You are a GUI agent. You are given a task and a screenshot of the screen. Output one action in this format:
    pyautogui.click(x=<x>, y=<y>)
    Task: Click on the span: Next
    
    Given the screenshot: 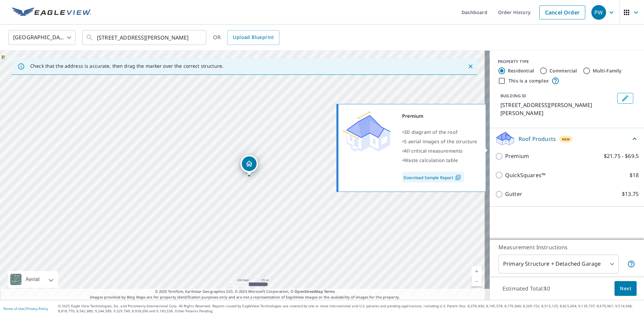 What is the action you would take?
    pyautogui.click(x=626, y=289)
    